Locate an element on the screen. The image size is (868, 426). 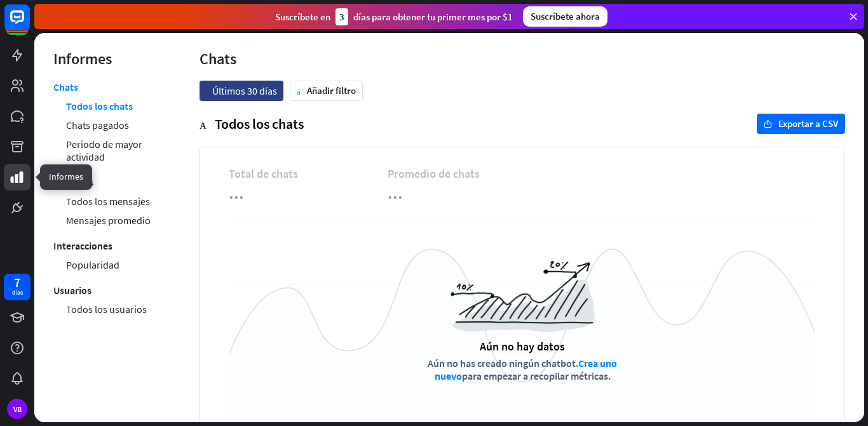
a: Todos los mensajes is located at coordinates (108, 201).